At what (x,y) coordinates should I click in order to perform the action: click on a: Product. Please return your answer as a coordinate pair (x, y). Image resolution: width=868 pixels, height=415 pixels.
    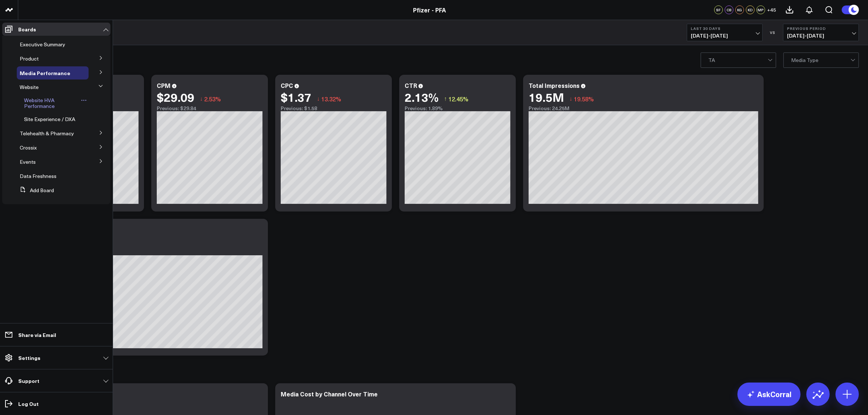
    Looking at the image, I should click on (29, 59).